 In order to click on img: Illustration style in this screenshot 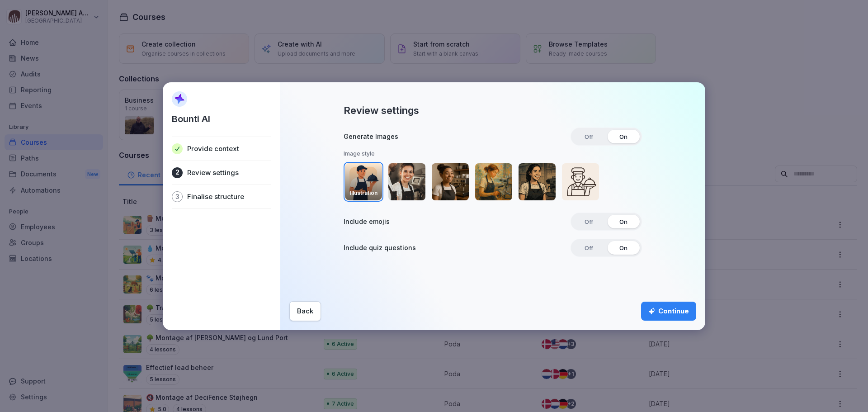, I will do `click(363, 182)`.